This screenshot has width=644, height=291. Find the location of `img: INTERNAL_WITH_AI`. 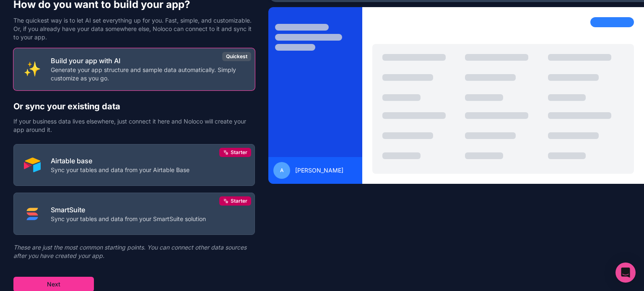

img: INTERNAL_WITH_AI is located at coordinates (32, 69).